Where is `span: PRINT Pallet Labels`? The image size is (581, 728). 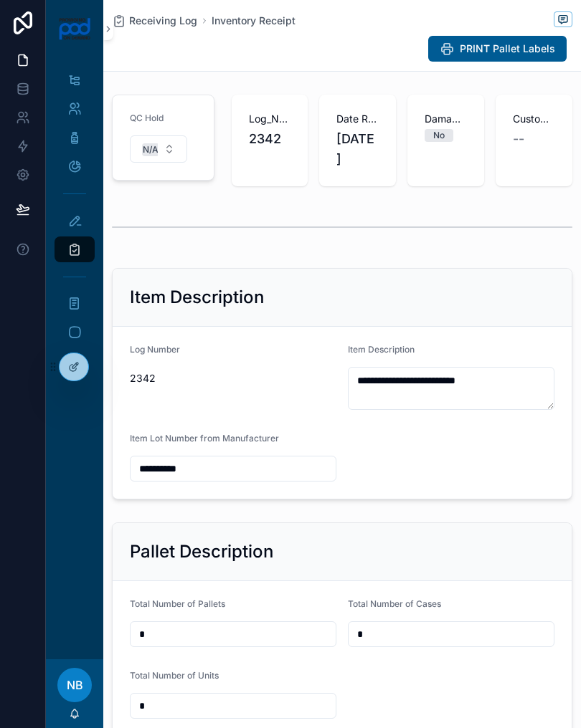 span: PRINT Pallet Labels is located at coordinates (507, 49).